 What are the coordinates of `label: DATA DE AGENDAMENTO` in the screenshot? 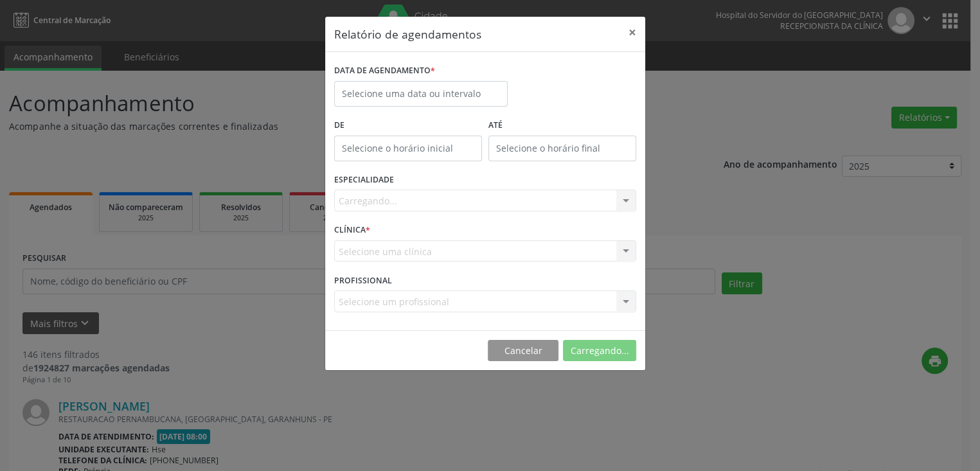 It's located at (384, 71).